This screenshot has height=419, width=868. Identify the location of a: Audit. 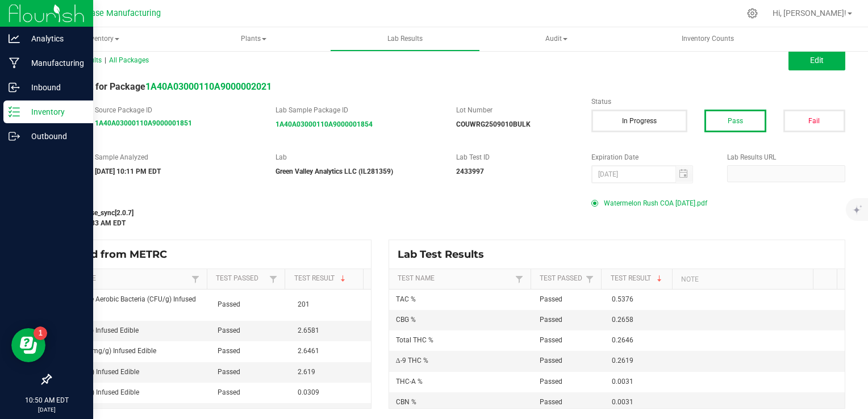
(556, 39).